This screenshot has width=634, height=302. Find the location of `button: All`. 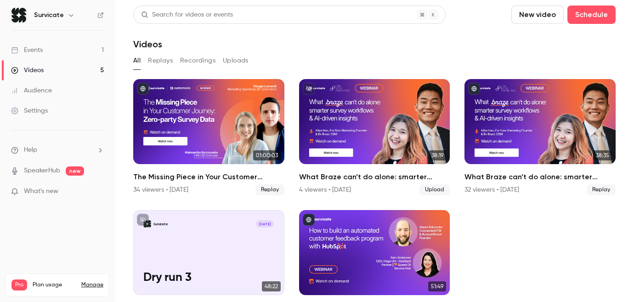

button: All is located at coordinates (137, 61).